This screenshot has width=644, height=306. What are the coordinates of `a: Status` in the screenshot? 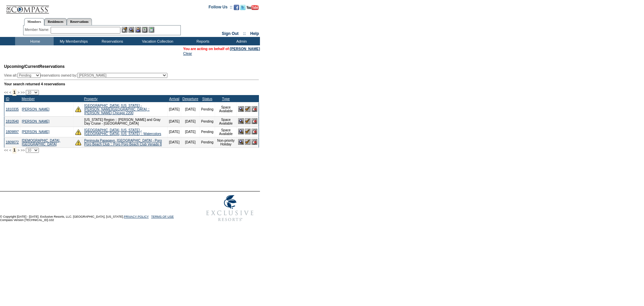 It's located at (207, 99).